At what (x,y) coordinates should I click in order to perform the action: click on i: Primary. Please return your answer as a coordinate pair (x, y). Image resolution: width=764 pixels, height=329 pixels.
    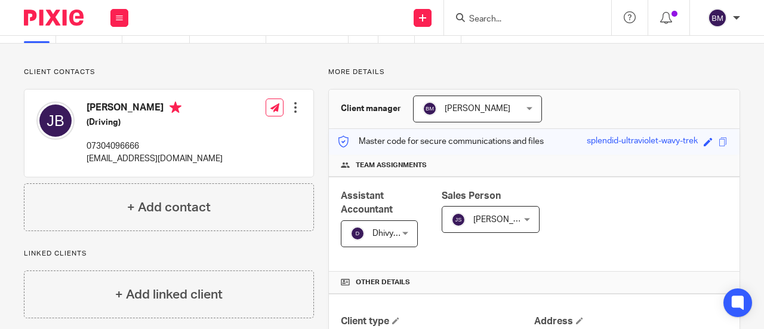
    Looking at the image, I should click on (175, 107).